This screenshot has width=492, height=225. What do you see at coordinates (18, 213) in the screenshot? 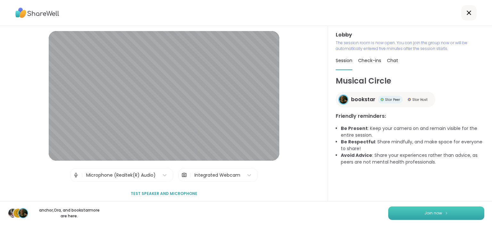
I see `span: O` at bounding box center [18, 213].